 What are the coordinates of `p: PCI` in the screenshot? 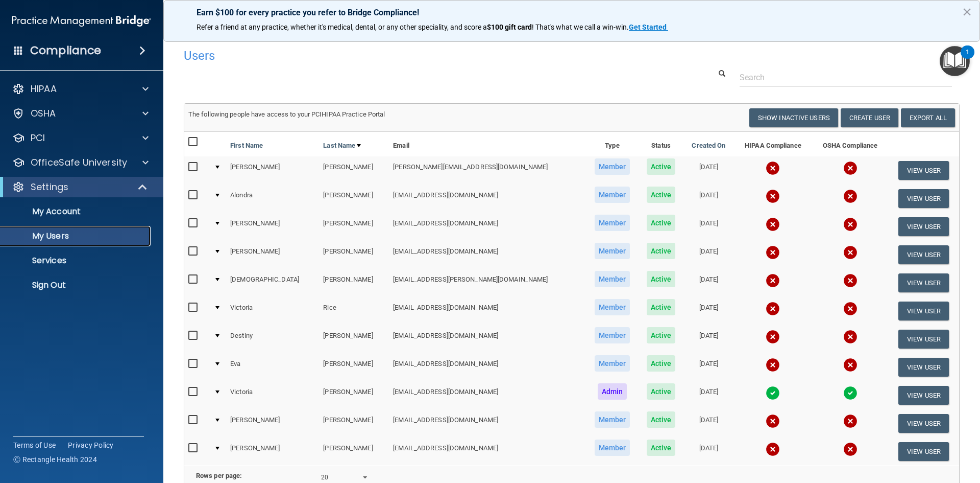 It's located at (38, 138).